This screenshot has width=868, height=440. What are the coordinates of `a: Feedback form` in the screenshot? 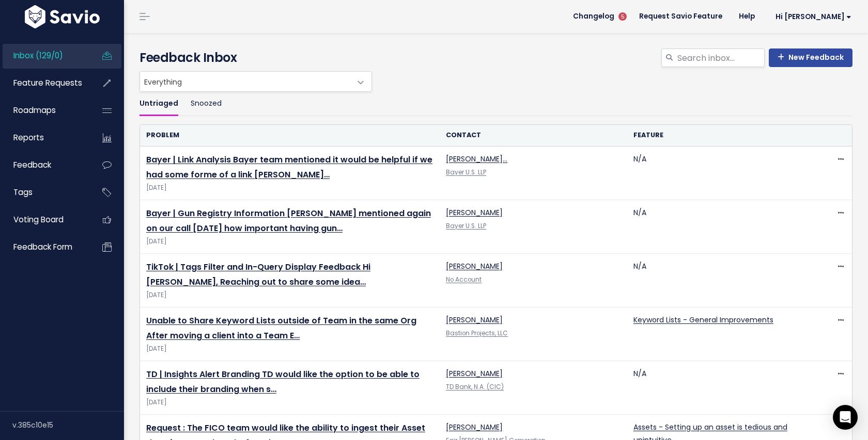 It's located at (44, 247).